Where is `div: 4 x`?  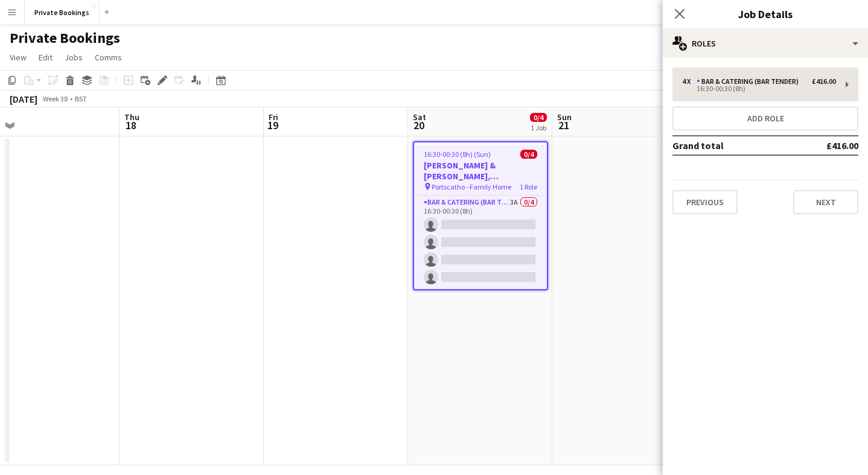 div: 4 x is located at coordinates (689, 81).